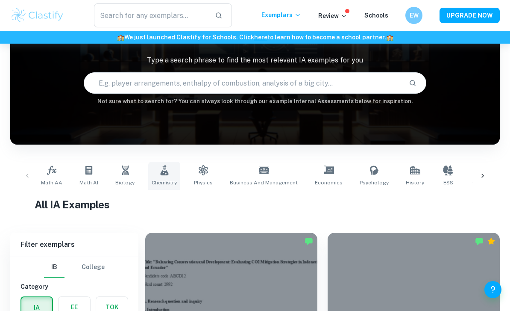 This screenshot has width=510, height=311. I want to click on button: College, so click(93, 267).